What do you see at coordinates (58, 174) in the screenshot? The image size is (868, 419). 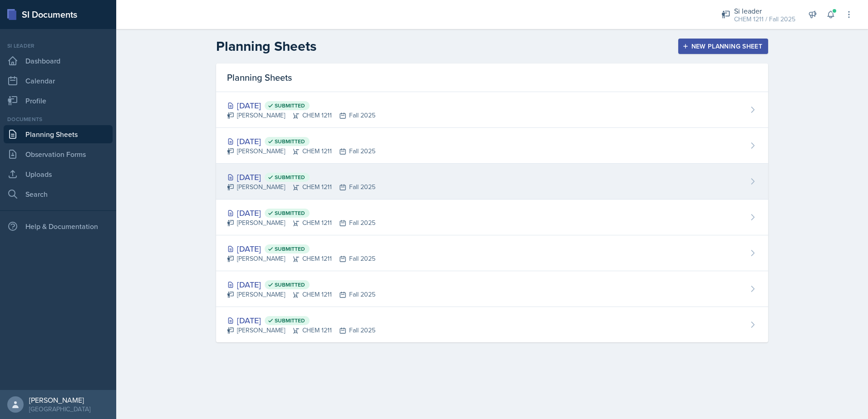 I see `a: Uploads` at bounding box center [58, 174].